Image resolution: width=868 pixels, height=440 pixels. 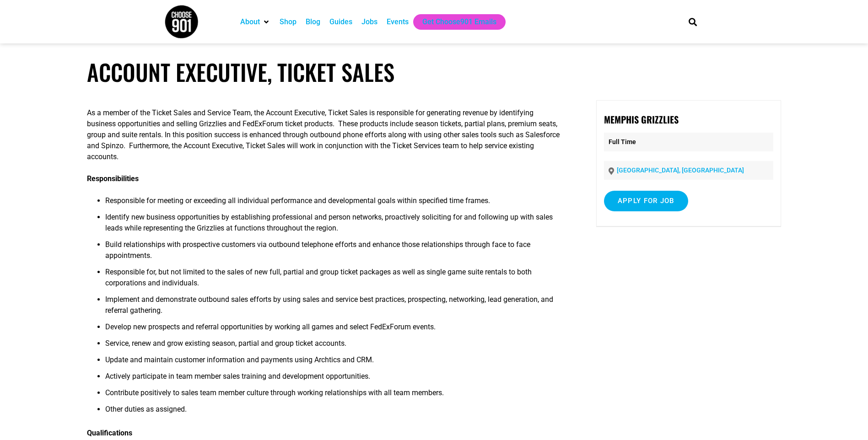 What do you see at coordinates (313, 22) in the screenshot?
I see `a: Blog` at bounding box center [313, 22].